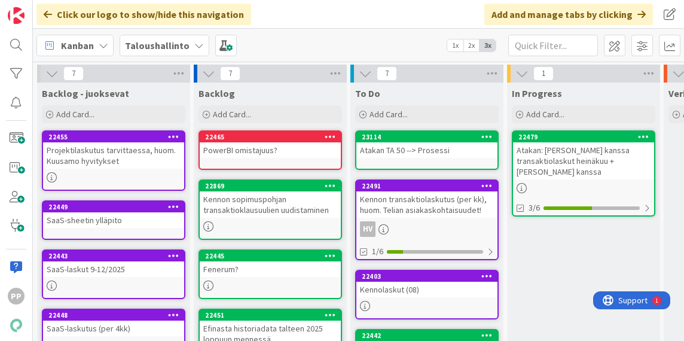 The width and height of the screenshot is (684, 341). What do you see at coordinates (157, 45) in the screenshot?
I see `b: Taloushallinto` at bounding box center [157, 45].